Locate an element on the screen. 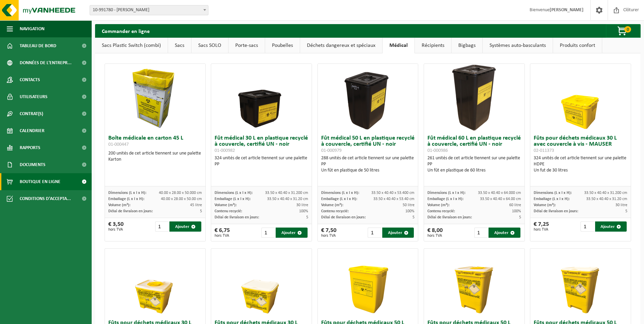 The height and width of the screenshot is (324, 644). span: 0 is located at coordinates (628, 29).